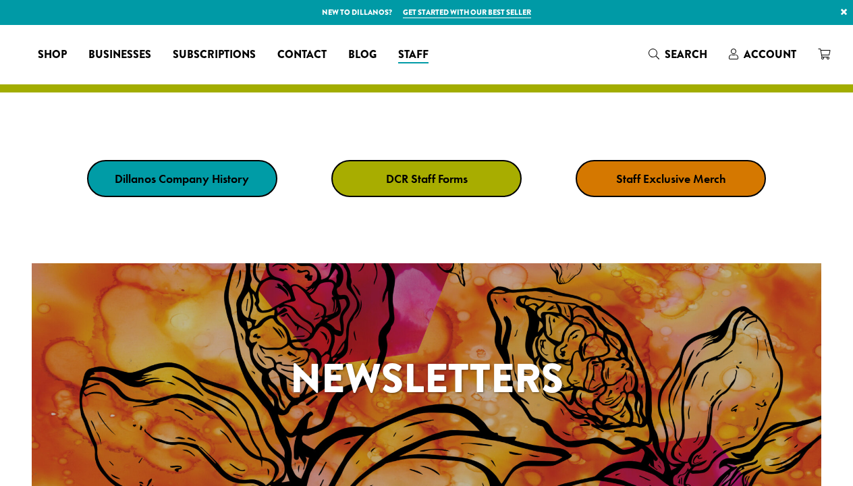  I want to click on a: Search, so click(677, 54).